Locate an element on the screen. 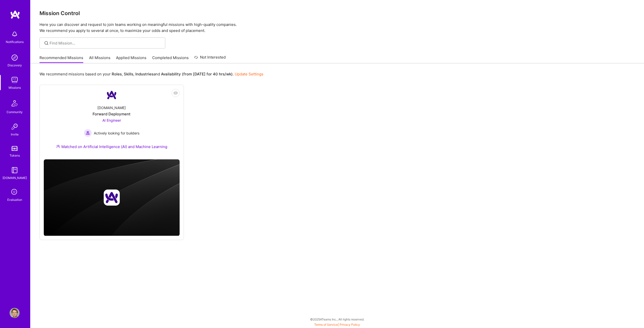 Image resolution: width=644 pixels, height=328 pixels. img: Actively looking for builders is located at coordinates (88, 133).